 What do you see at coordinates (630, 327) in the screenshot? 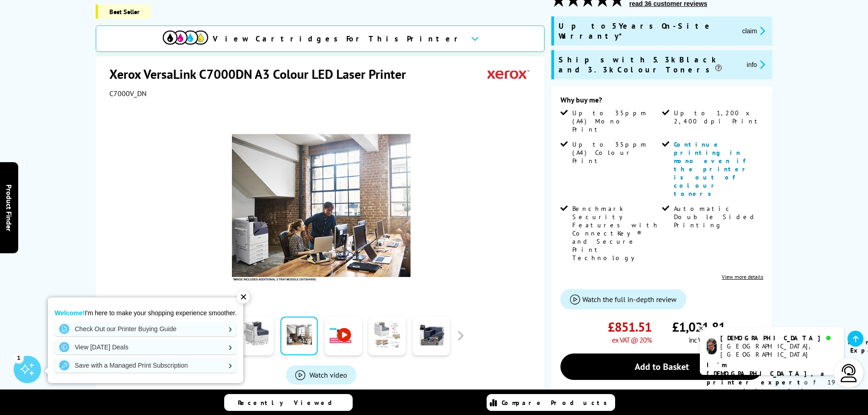
I see `span: £851.51` at bounding box center [630, 327].